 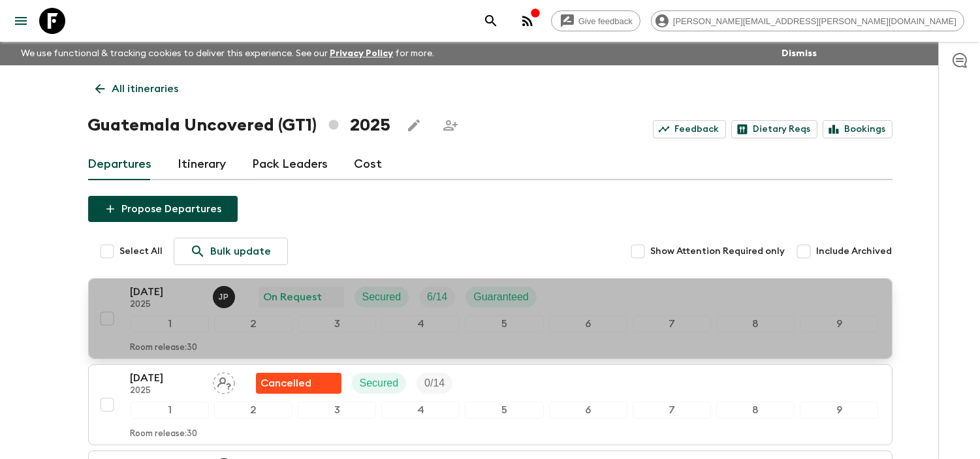 I want to click on a: All itineraries, so click(x=137, y=89).